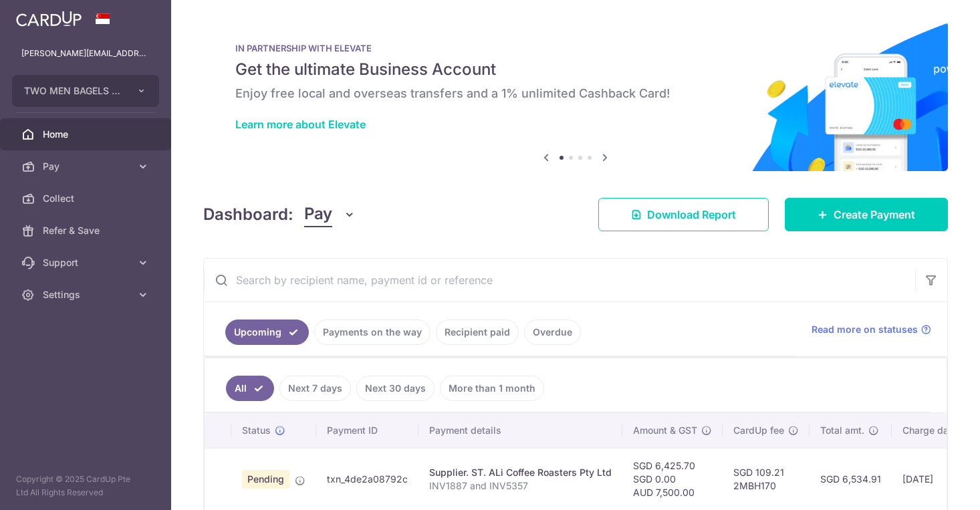 The image size is (980, 510). Describe the element at coordinates (87, 295) in the screenshot. I see `span: Settings` at that location.